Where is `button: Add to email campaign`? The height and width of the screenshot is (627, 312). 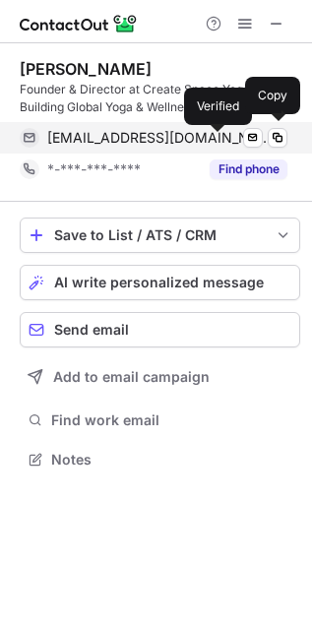 button: Add to email campaign is located at coordinates (160, 377).